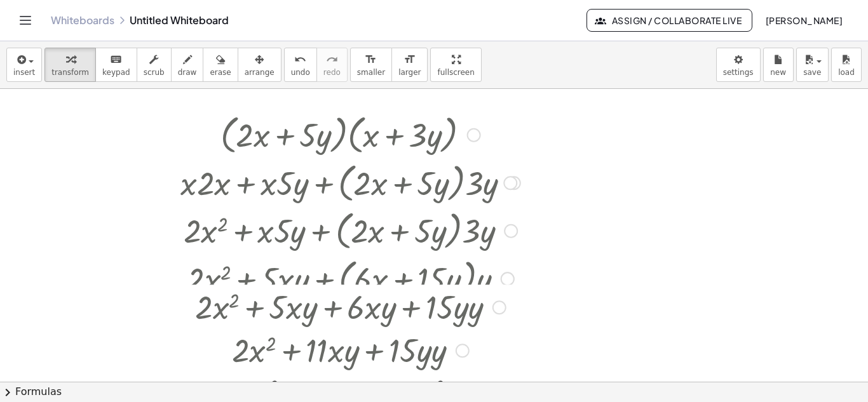  Describe the element at coordinates (259, 72) in the screenshot. I see `span: arrange` at that location.